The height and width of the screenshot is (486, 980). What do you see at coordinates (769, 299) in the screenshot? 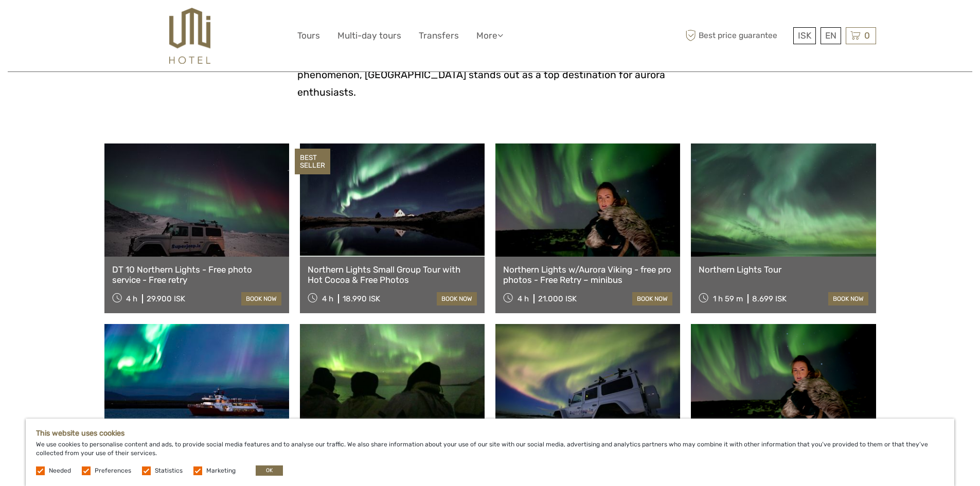
I see `div: 8.699 ISK` at bounding box center [769, 299].